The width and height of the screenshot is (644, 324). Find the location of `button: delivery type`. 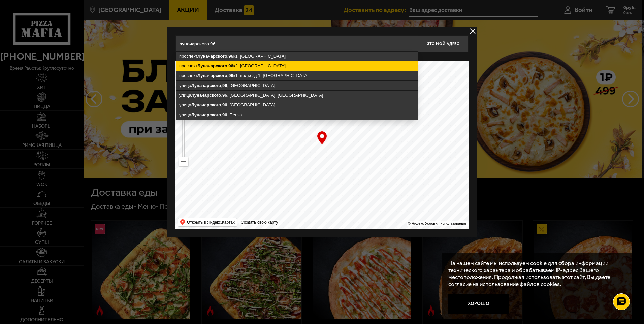

button: delivery type is located at coordinates (473, 31).